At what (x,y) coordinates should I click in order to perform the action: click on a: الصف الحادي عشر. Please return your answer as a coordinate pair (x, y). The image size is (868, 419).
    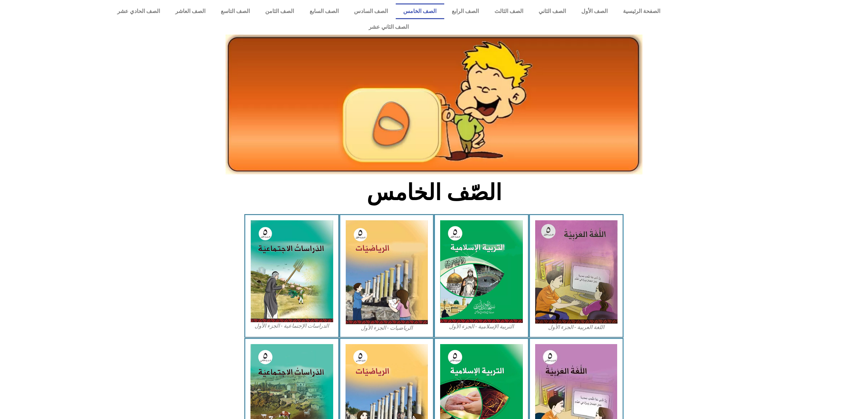
    Looking at the image, I should click on (138, 11).